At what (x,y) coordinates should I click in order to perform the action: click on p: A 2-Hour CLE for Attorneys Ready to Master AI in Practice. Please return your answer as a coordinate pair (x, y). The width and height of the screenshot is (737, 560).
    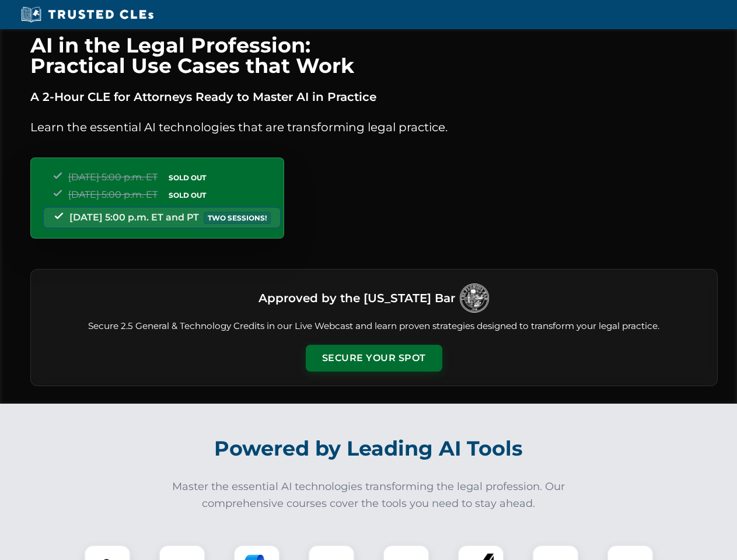
    Looking at the image, I should click on (374, 97).